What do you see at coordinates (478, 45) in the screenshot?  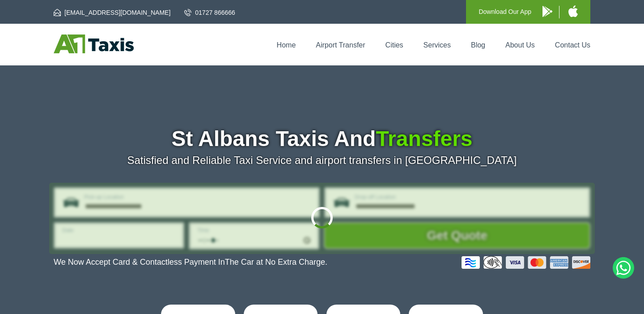 I see `a: Blog` at bounding box center [478, 45].